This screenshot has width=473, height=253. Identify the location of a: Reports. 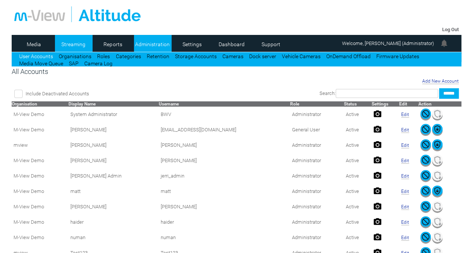
(112, 44).